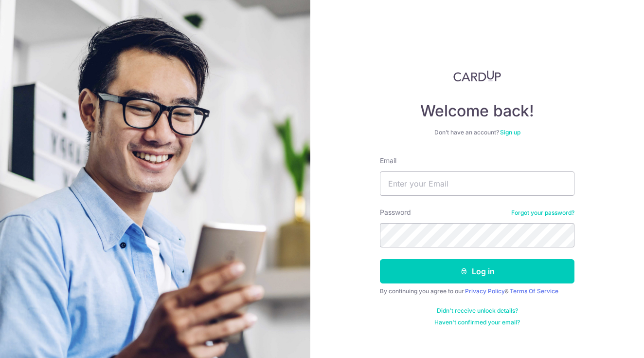  I want to click on h4: Welcome back!, so click(477, 111).